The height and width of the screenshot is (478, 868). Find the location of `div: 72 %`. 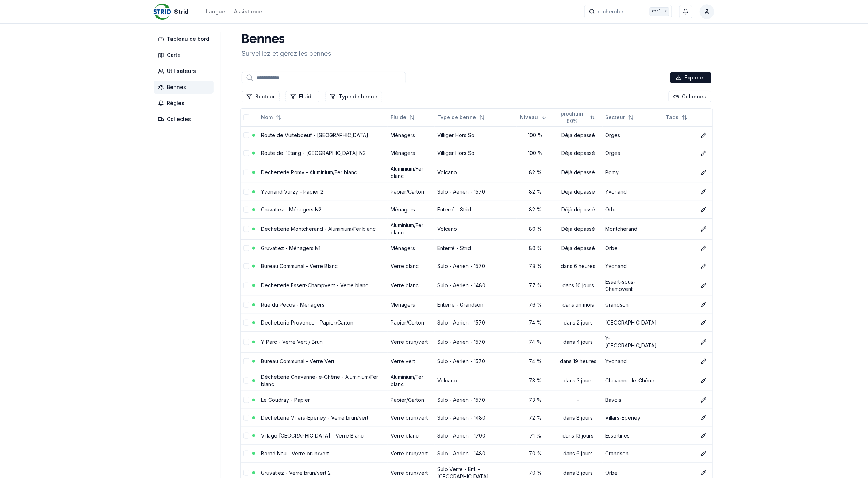

div: 72 % is located at coordinates (535, 418).